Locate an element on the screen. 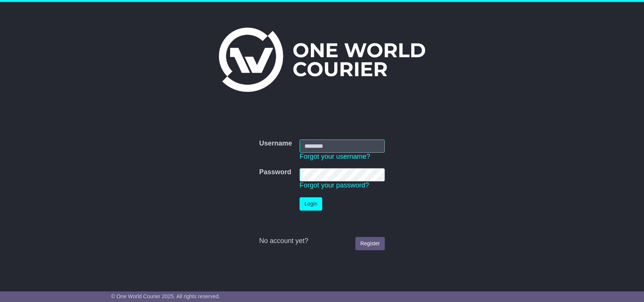 The height and width of the screenshot is (302, 644). label: Password is located at coordinates (275, 172).